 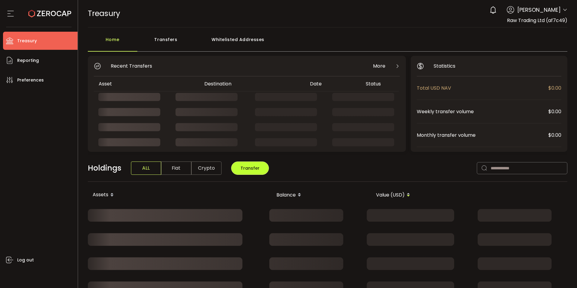 I want to click on span: Raw Trading Ltd (af7c49), so click(x=537, y=20).